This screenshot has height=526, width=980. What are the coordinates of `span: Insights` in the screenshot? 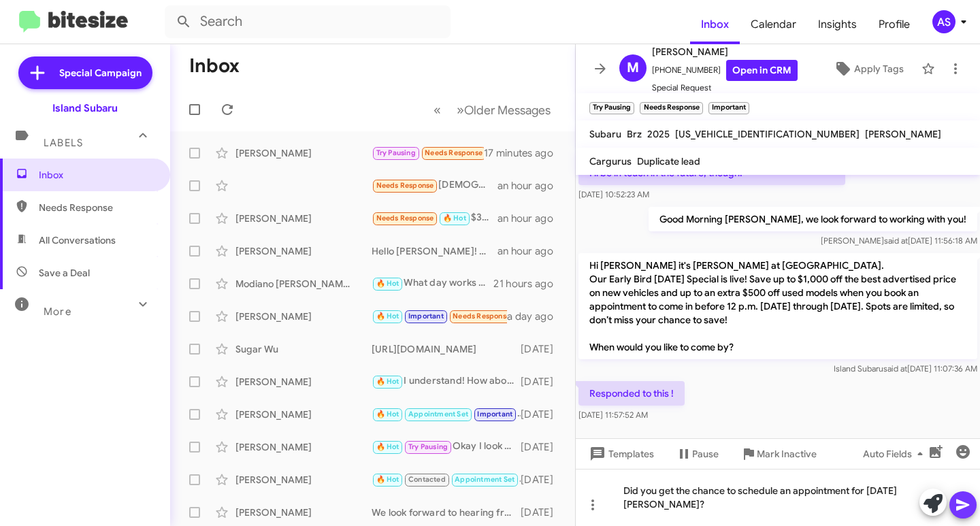 It's located at (838, 24).